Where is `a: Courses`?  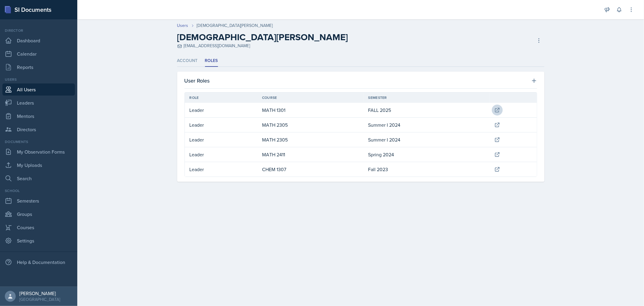 a: Courses is located at coordinates (39, 227).